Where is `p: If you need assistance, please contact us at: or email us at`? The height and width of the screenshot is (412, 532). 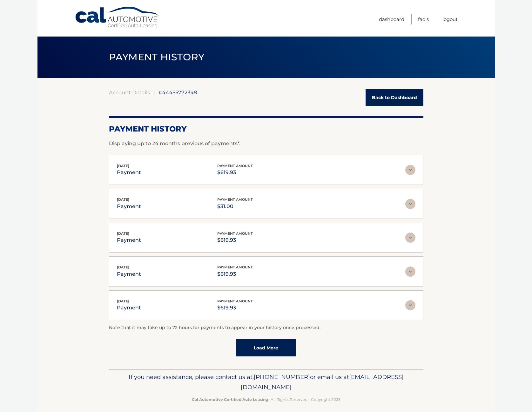 p: If you need assistance, please contact us at: or email us at is located at coordinates (266, 382).